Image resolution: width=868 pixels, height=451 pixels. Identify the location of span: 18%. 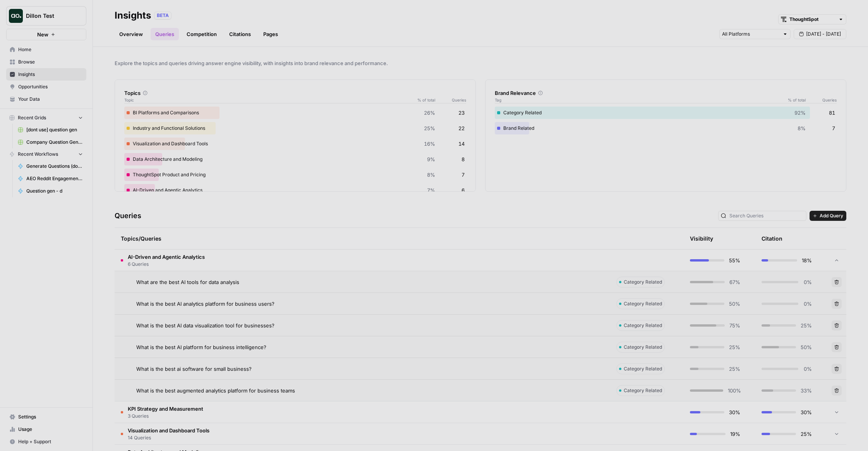
(807, 260).